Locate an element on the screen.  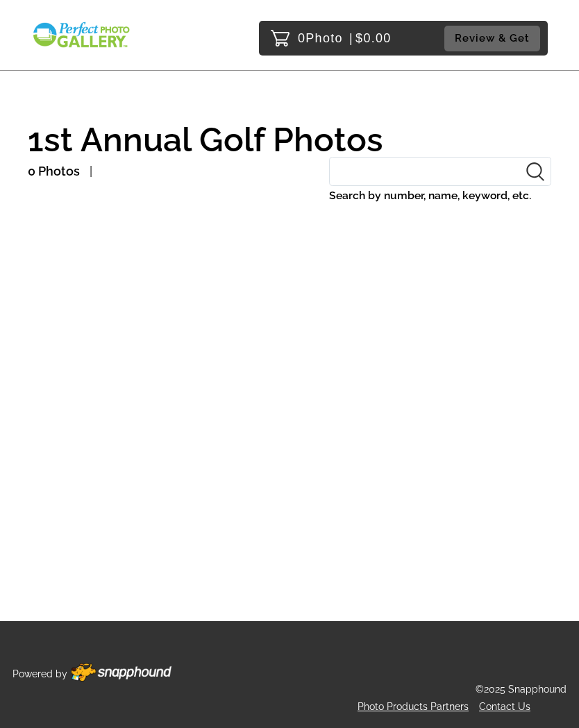
p: ©2025 Snapphound is located at coordinates (521, 689).